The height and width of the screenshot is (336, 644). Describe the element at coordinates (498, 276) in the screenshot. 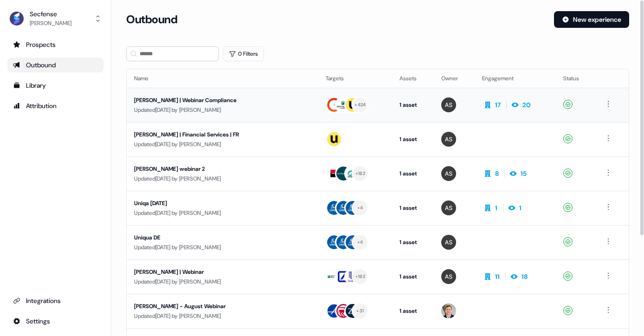

I see `div: 11` at that location.